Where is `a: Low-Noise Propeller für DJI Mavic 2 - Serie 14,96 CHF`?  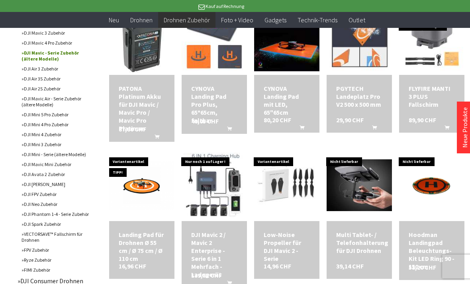
a: Low-Noise Propeller für DJI Mavic 2 - Serie 14,96 CHF is located at coordinates (287, 247).